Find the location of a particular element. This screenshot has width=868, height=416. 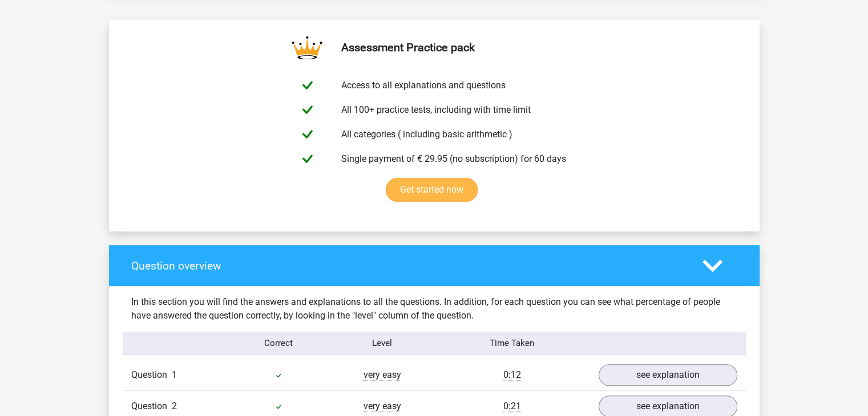

span: 0:21 is located at coordinates (512, 407).